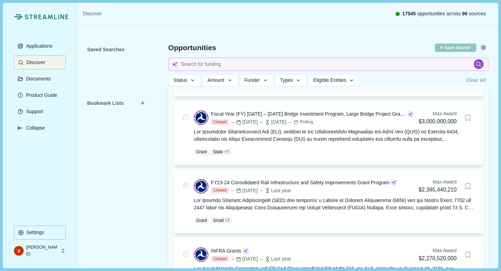 The width and height of the screenshot is (501, 271). I want to click on a: Product Guide, so click(40, 95).